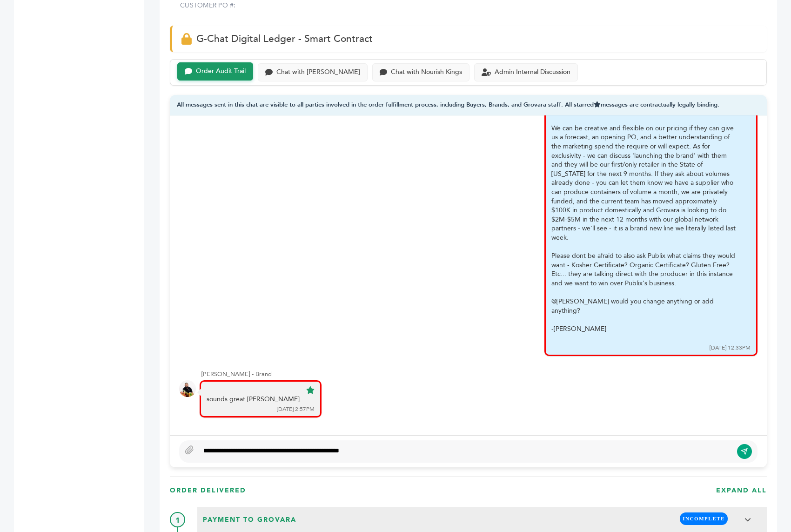  I want to click on div: Chat with Nourish Kings, so click(426, 72).